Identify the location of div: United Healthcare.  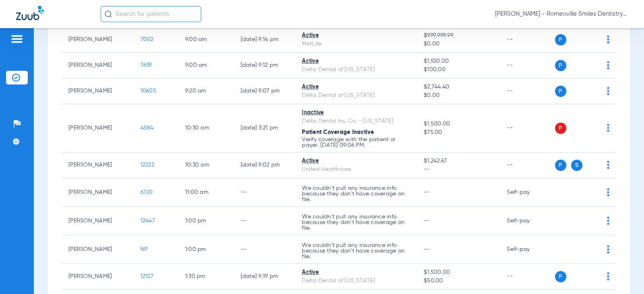
(356, 169).